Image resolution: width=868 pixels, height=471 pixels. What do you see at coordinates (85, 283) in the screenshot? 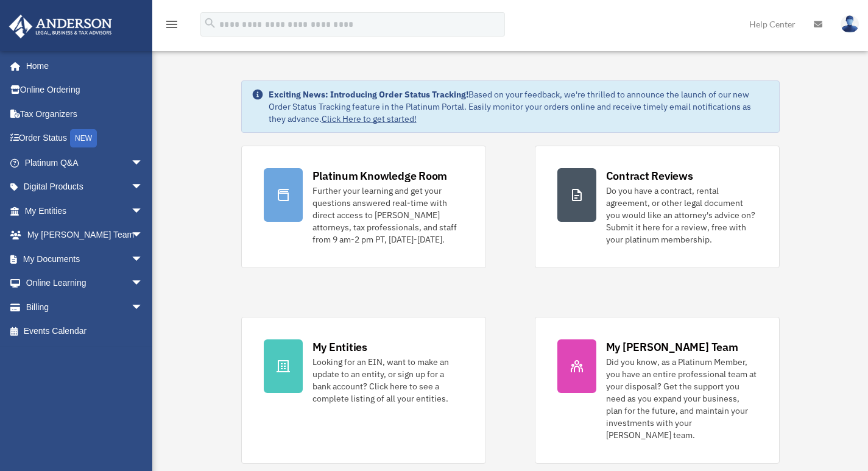
I see `a: Online Learningarrow_drop_down` at bounding box center [85, 283].